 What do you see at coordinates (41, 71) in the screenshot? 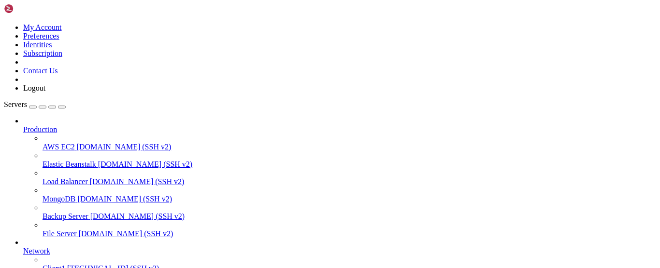
I see `a: Contact Us` at bounding box center [41, 71].